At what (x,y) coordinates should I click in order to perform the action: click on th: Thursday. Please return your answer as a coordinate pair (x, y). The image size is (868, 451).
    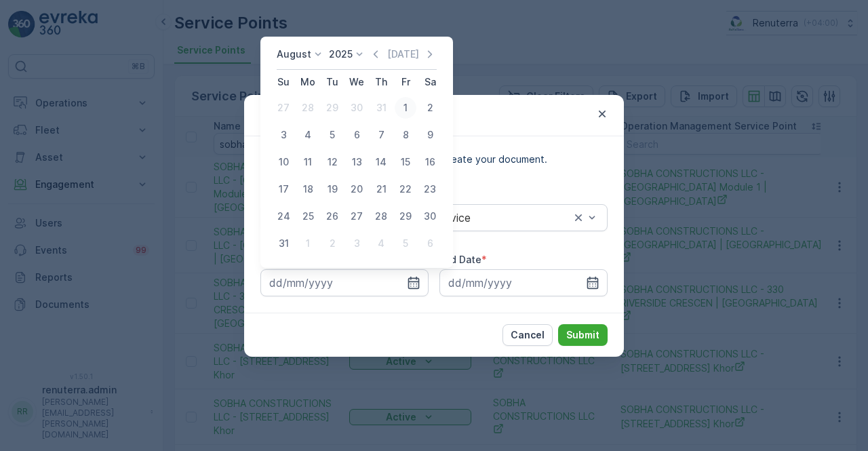
    Looking at the image, I should click on (381, 82).